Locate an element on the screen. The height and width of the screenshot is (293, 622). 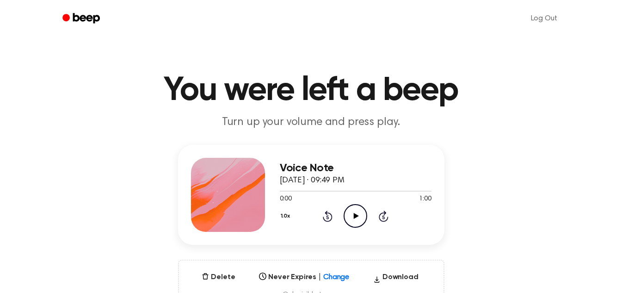
span: 0:00 is located at coordinates (286, 199).